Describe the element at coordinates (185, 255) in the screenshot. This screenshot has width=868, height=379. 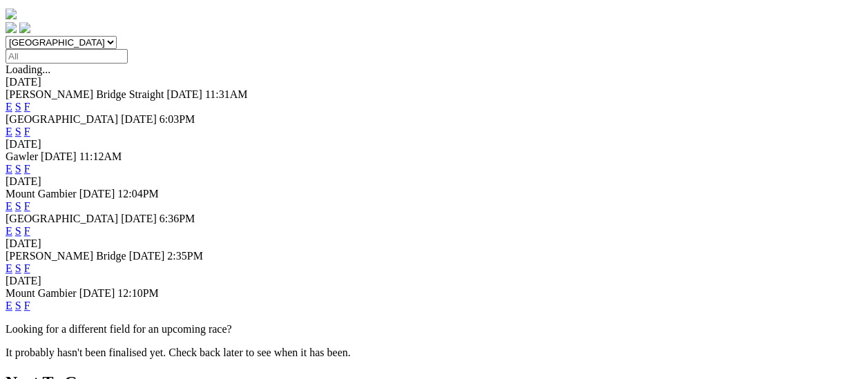
I see `span: 2:35PM` at that location.